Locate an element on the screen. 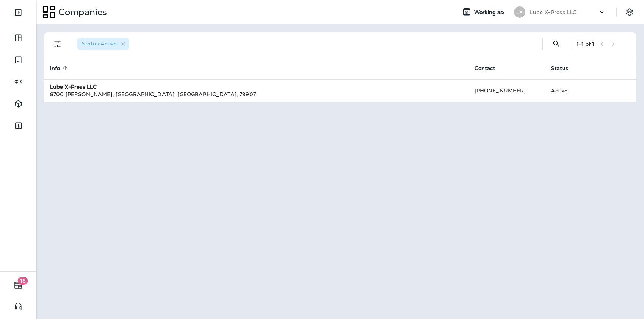  div: Status:Active is located at coordinates (103, 44).